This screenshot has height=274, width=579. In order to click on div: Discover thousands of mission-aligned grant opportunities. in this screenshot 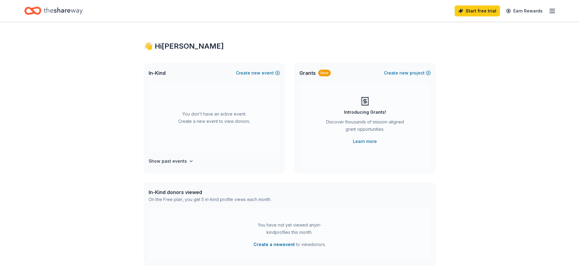, I will do `click(365, 127)`.